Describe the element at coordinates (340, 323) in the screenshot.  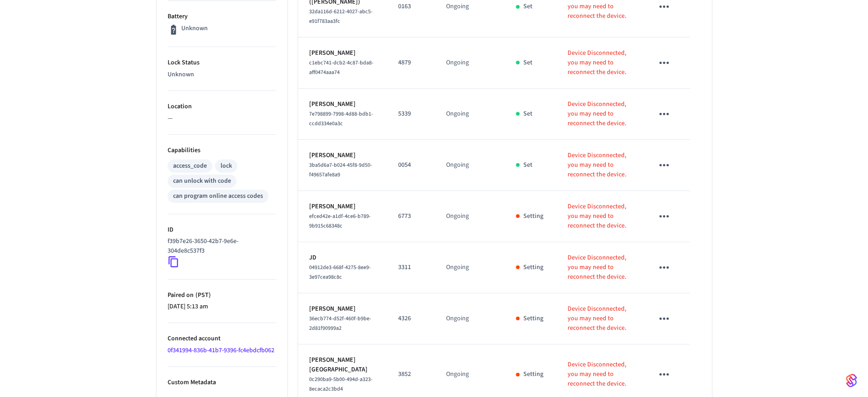
I see `span: 36ecb774-d52f-460f-b9be-2d81f90999a2` at that location.